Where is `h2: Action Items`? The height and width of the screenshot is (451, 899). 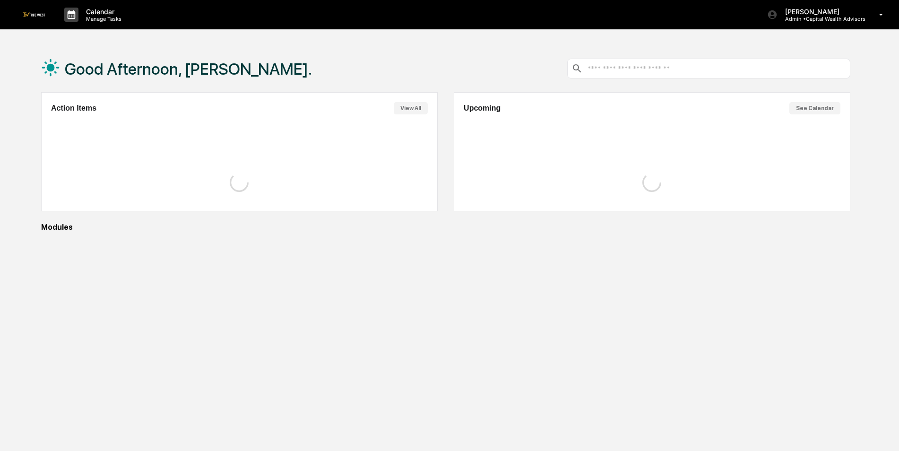 h2: Action Items is located at coordinates (74, 108).